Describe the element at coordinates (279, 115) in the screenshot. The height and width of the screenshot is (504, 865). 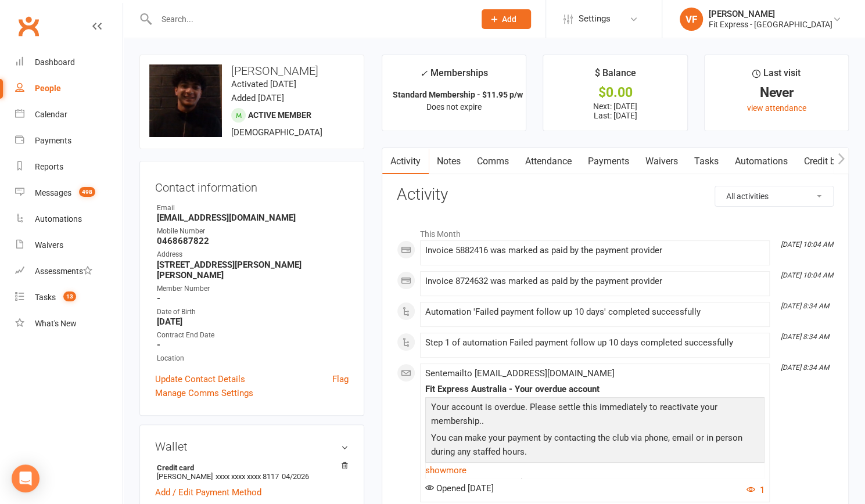
I see `span: Active member` at that location.